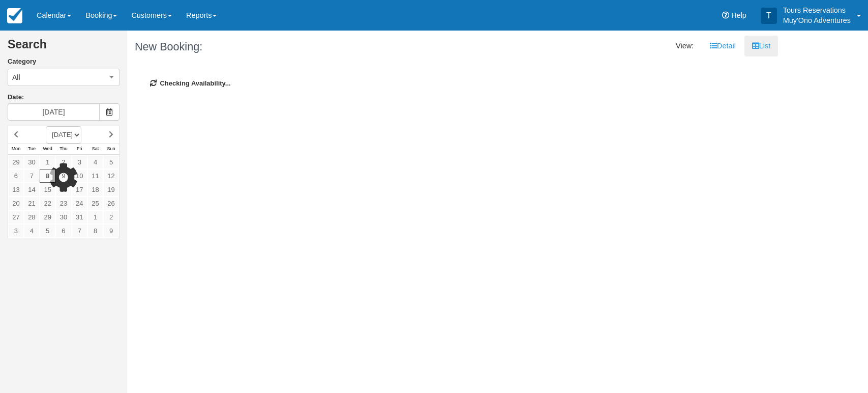  I want to click on h1: New Booking:, so click(290, 47).